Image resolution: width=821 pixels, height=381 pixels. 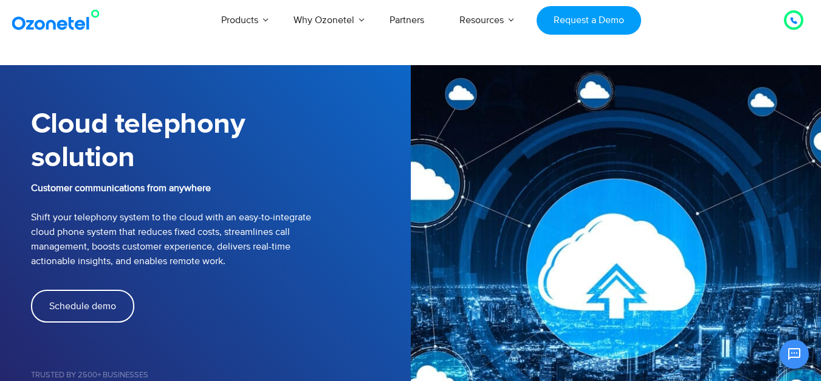 What do you see at coordinates (83, 306) in the screenshot?
I see `a: Schedule demo` at bounding box center [83, 306].